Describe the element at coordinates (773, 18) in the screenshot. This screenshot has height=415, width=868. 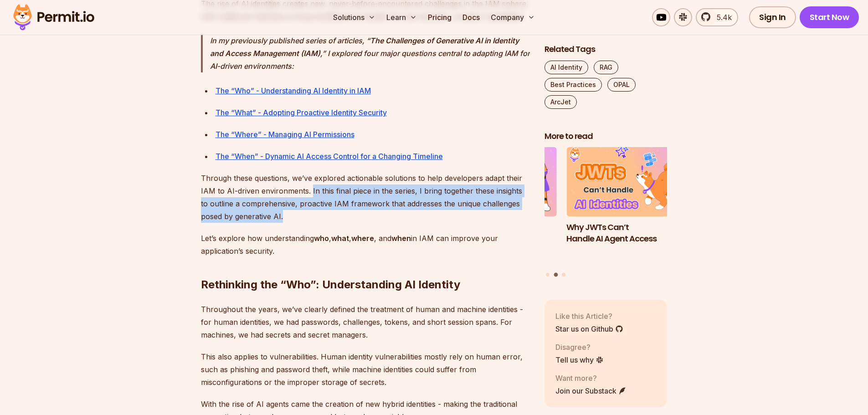
I see `a: Sign In` at that location.